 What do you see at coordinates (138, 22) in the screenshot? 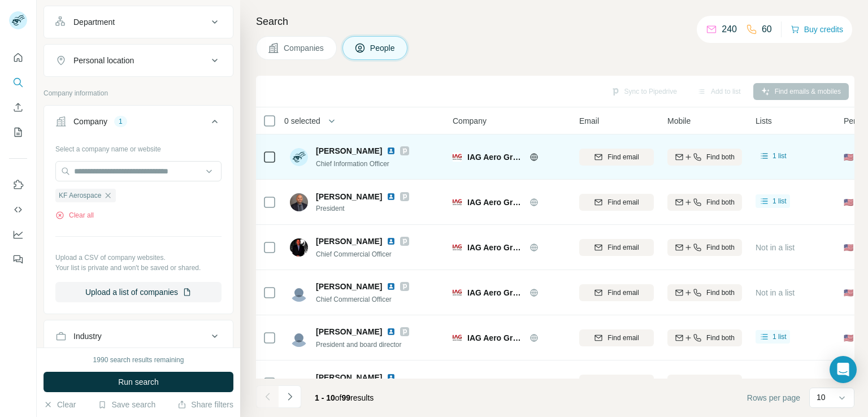
I see `button: Department` at bounding box center [138, 22].